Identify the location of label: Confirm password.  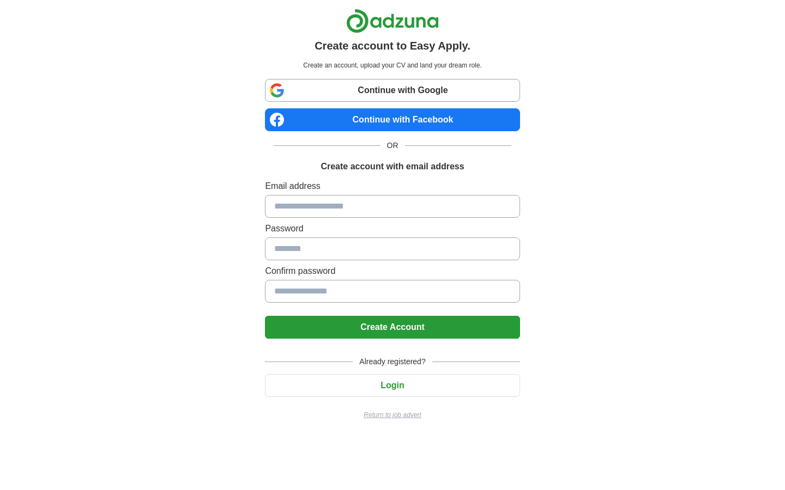
(392, 271).